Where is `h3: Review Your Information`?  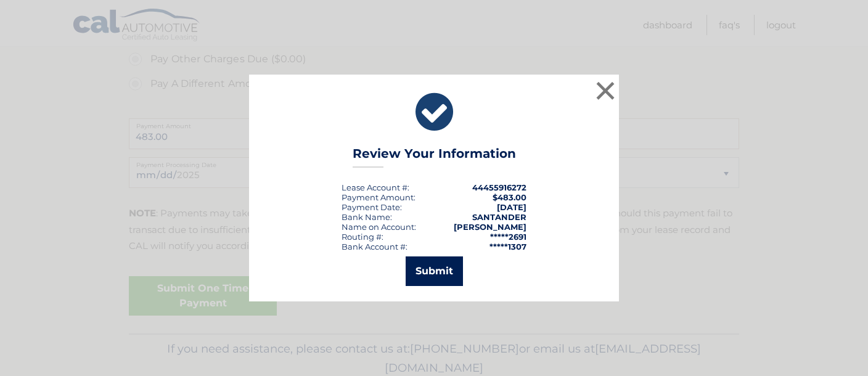
h3: Review Your Information is located at coordinates (434, 157).